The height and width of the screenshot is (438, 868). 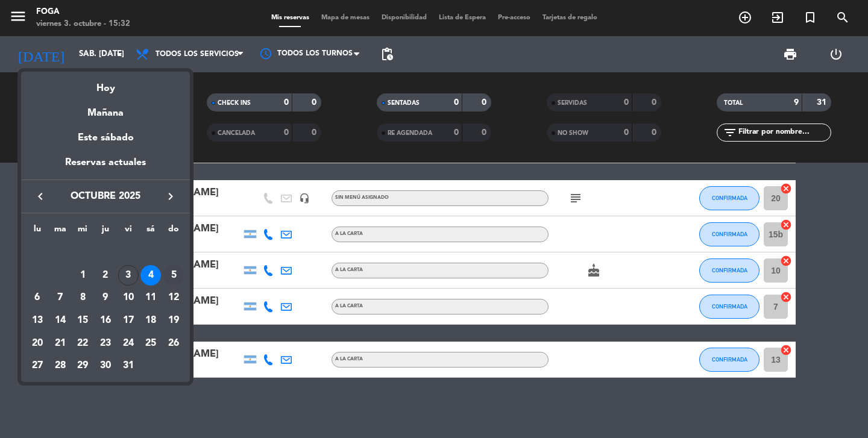 I want to click on th: jueves, so click(x=105, y=231).